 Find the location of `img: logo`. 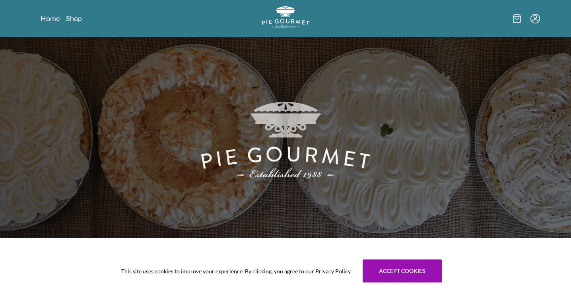

img: logo is located at coordinates (285, 17).